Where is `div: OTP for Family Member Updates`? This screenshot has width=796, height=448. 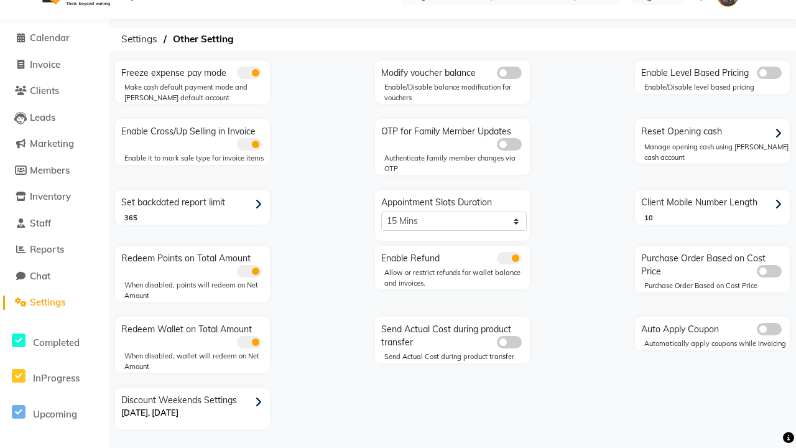 div: OTP for Family Member Updates is located at coordinates (454, 136).